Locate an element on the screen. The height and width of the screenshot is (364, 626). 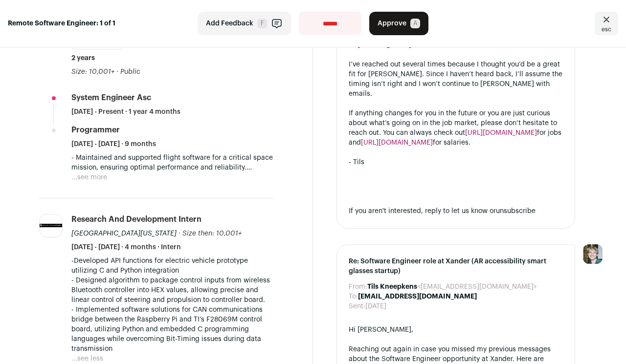
div: - Tils is located at coordinates (456, 162).